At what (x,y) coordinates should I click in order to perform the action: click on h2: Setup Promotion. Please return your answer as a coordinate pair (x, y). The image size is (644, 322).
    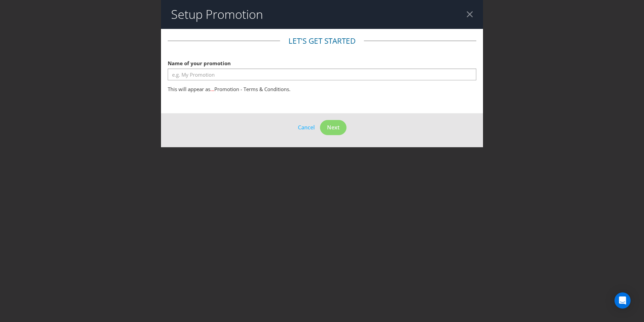
    Looking at the image, I should click on (217, 14).